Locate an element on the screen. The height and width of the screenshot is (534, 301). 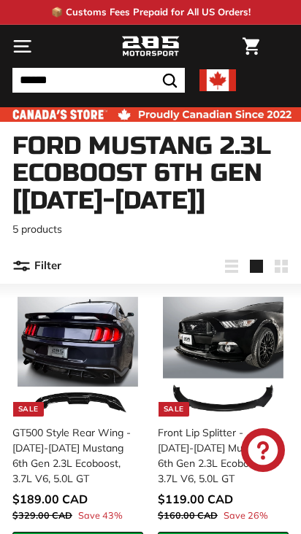
inbox-online-store-chat: Shopify online store chat is located at coordinates (263, 452).